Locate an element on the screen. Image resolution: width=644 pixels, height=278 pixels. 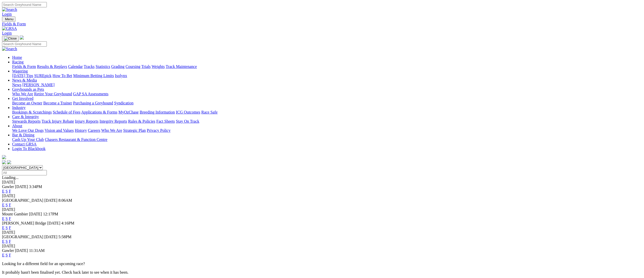
a: Coursing is located at coordinates (133, 66).